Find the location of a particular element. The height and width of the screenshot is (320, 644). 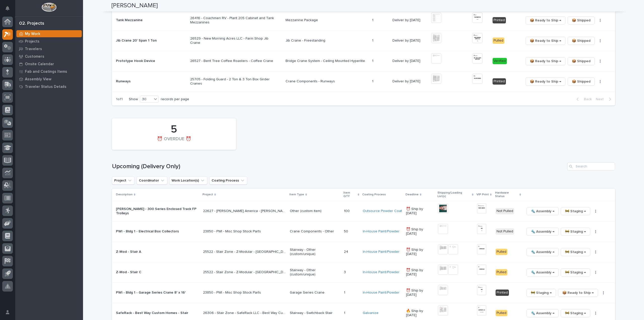

p: 26527 - Bent Tree Coffee Roasters - Coffee Crane is located at coordinates (234, 61).